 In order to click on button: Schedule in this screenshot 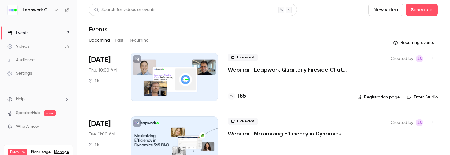, I will do `click(421, 10)`.